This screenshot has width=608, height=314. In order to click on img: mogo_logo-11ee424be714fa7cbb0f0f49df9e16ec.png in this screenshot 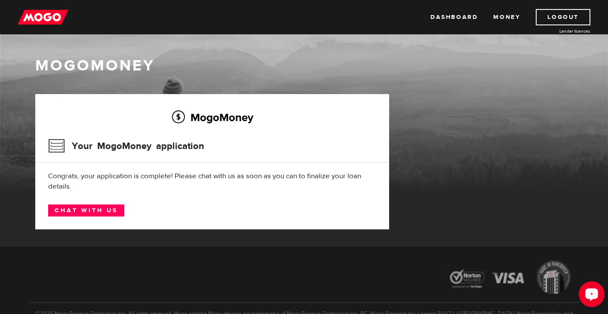, I will do `click(43, 17)`.